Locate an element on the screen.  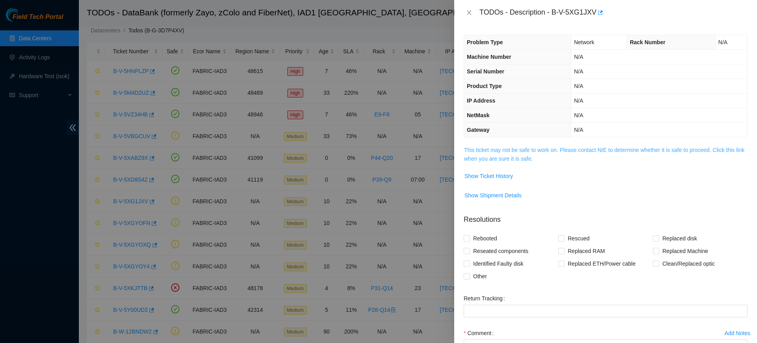
span: NetMask is located at coordinates (478, 115).